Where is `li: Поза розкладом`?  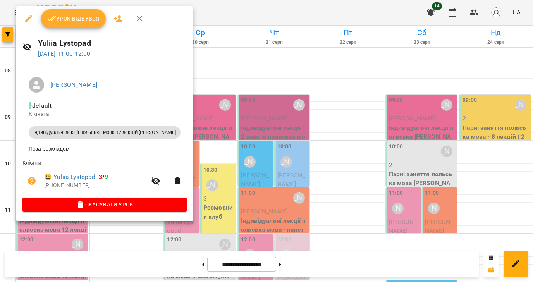 li: Поза розкладом is located at coordinates (105, 149).